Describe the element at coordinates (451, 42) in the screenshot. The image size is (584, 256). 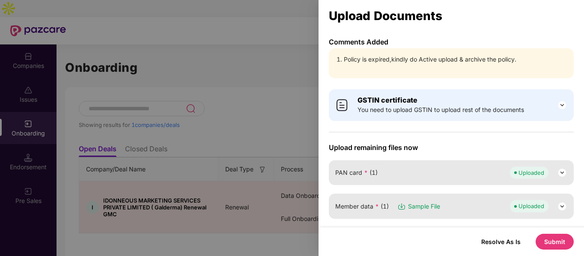
I see `p: Comments Added` at that location.